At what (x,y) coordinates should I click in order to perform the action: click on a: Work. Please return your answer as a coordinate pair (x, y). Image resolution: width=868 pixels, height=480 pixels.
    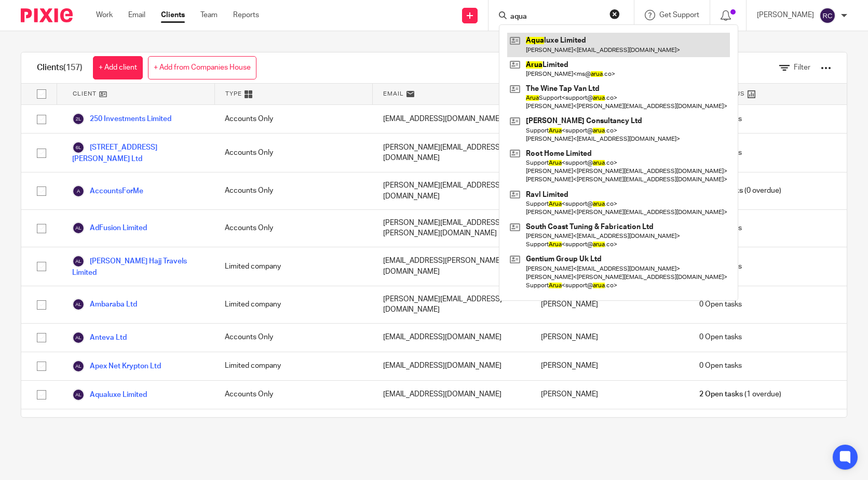
    Looking at the image, I should click on (104, 15).